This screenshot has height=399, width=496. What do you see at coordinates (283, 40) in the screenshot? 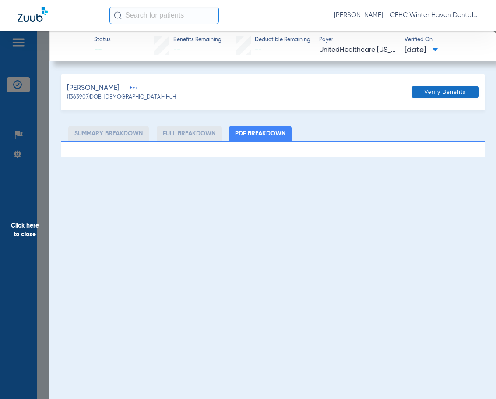
I see `span: Deductible Remaining` at bounding box center [283, 40].